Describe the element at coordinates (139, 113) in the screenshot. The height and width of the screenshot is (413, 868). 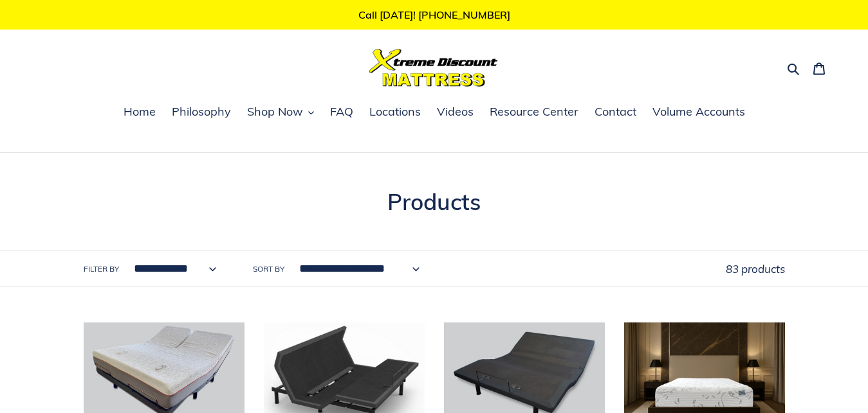
I see `a: Home` at that location.